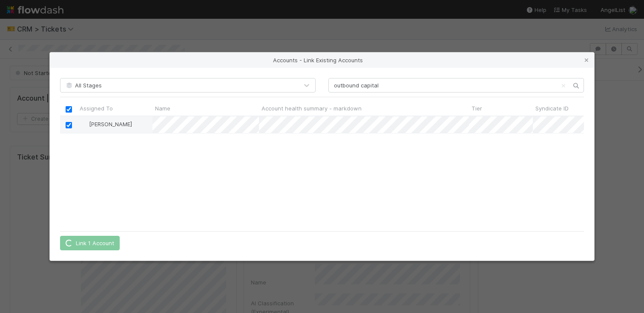  I want to click on button: Link 1 Account, so click(90, 243).